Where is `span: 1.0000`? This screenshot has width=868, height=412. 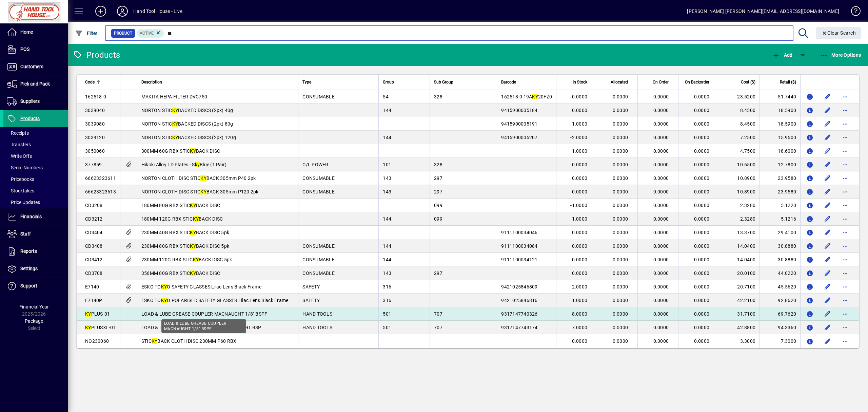 span: 1.0000 is located at coordinates (579, 151).